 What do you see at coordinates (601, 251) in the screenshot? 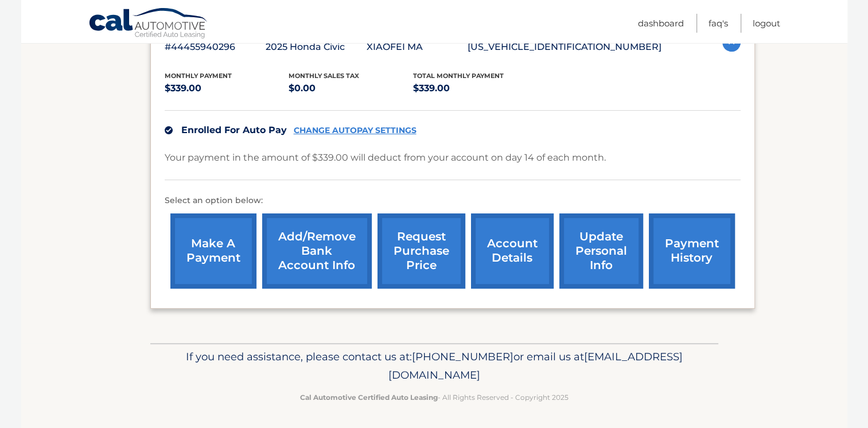
I see `a: update personal info` at bounding box center [601, 251].